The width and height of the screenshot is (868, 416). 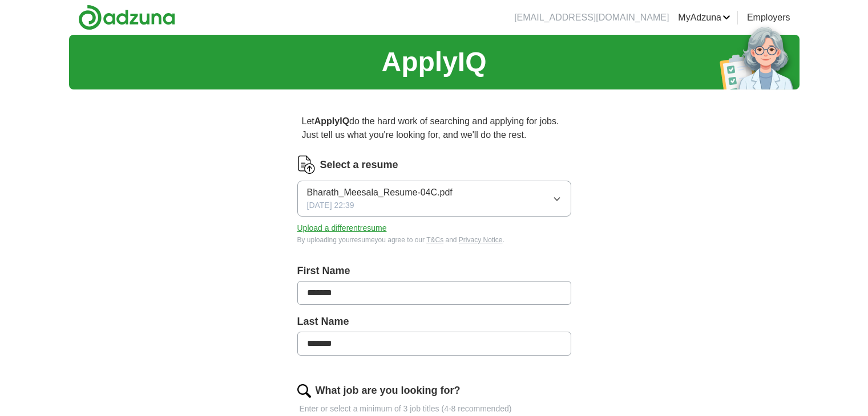 What do you see at coordinates (480, 240) in the screenshot?
I see `a: Privacy Notice` at bounding box center [480, 240].